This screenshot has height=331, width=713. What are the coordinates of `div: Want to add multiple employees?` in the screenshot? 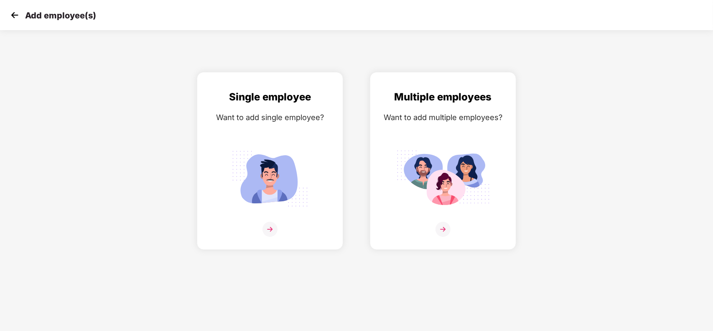 It's located at (443, 117).